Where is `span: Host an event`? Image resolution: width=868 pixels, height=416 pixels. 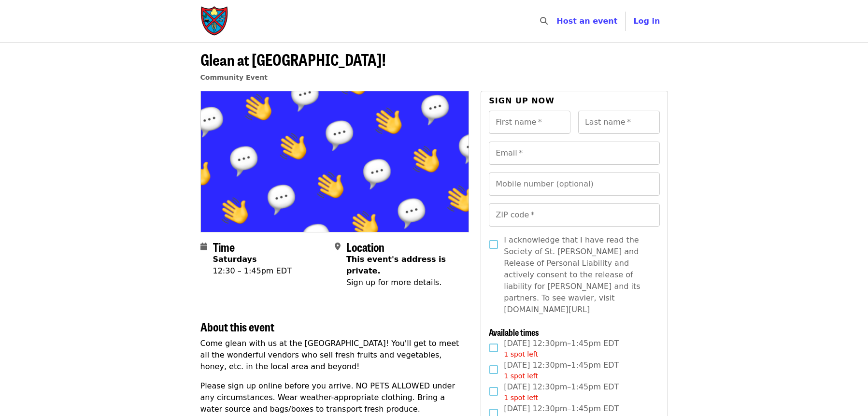 span: Host an event is located at coordinates (587, 21).